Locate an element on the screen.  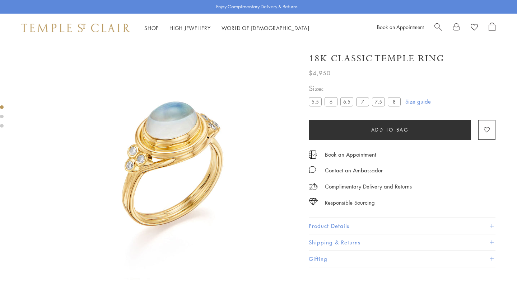
p: Complimentary Delivery and Returns is located at coordinates (368, 187).